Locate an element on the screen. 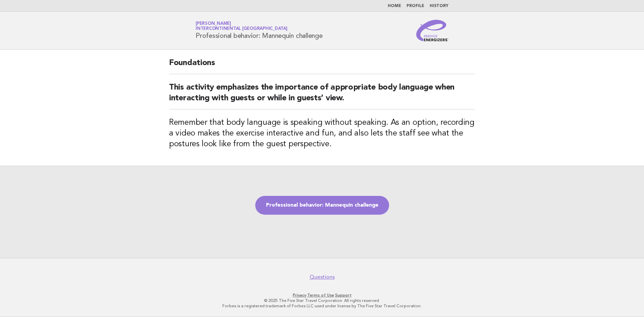 Image resolution: width=644 pixels, height=317 pixels. p: © 2025 The Five Star Travel Corporation. All rights reserved. is located at coordinates (322, 301).